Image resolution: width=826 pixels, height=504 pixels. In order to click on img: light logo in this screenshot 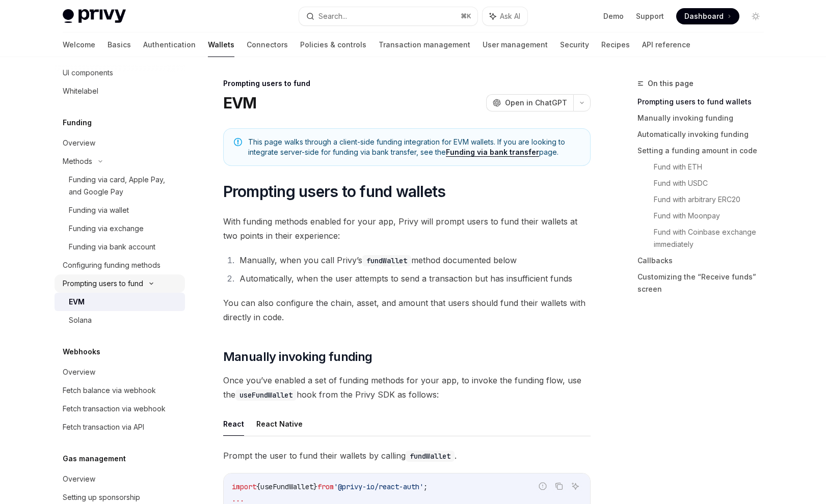, I will do `click(94, 16)`.